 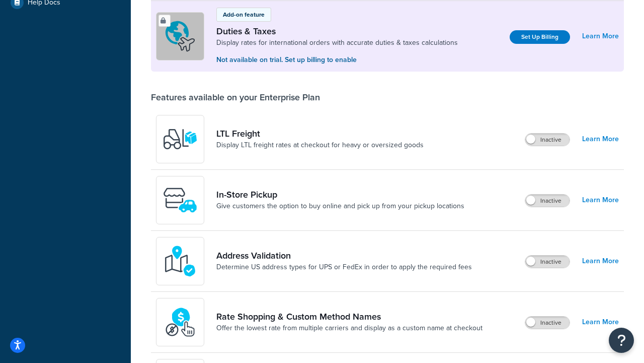 What do you see at coordinates (350, 316) in the screenshot?
I see `a: Rate Shopping & Custom Method Names` at bounding box center [350, 316].